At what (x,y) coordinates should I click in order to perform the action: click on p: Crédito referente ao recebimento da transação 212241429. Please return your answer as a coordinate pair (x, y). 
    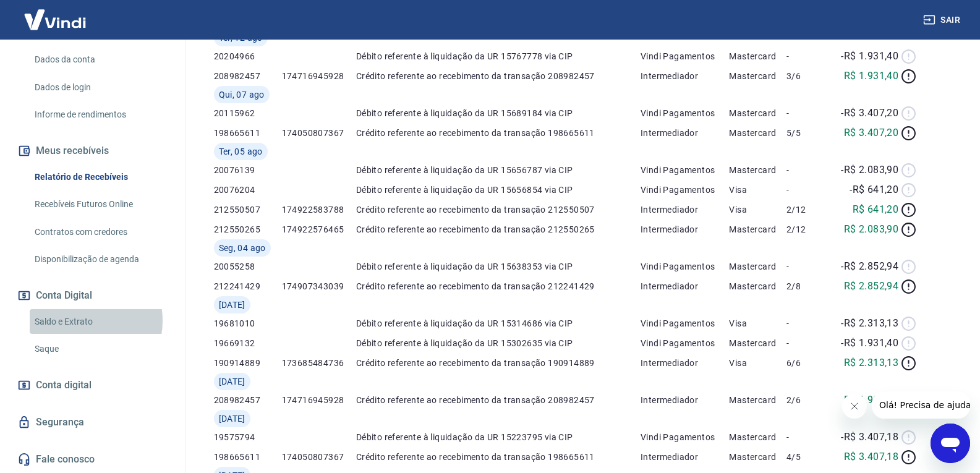
    Looking at the image, I should click on (498, 287).